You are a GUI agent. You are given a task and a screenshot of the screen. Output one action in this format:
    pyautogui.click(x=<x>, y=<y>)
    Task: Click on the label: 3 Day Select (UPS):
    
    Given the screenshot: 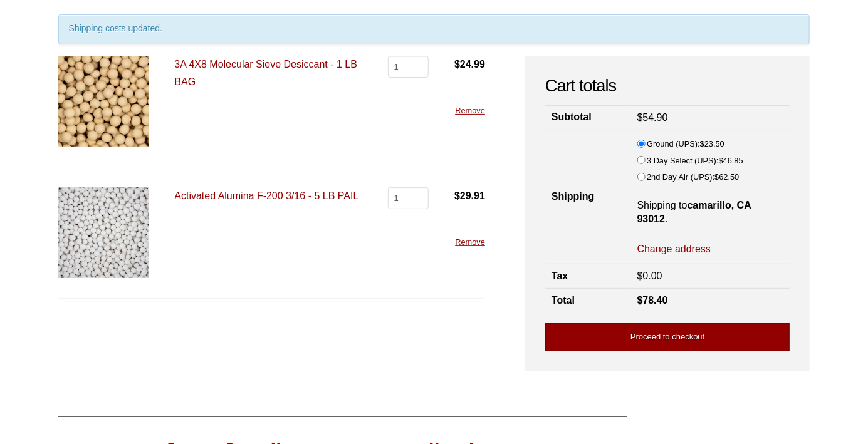 What is the action you would take?
    pyautogui.click(x=695, y=161)
    